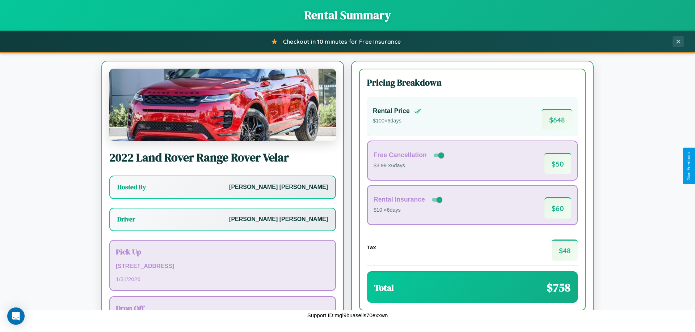  What do you see at coordinates (556, 119) in the screenshot?
I see `span: $ 648` at bounding box center [556, 119].